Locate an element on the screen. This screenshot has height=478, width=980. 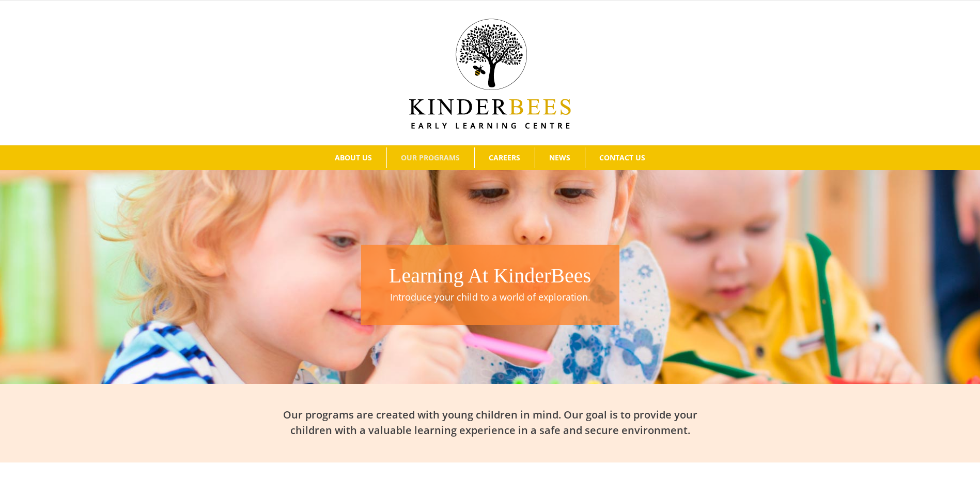
nav: Main Menu is located at coordinates (490, 157).